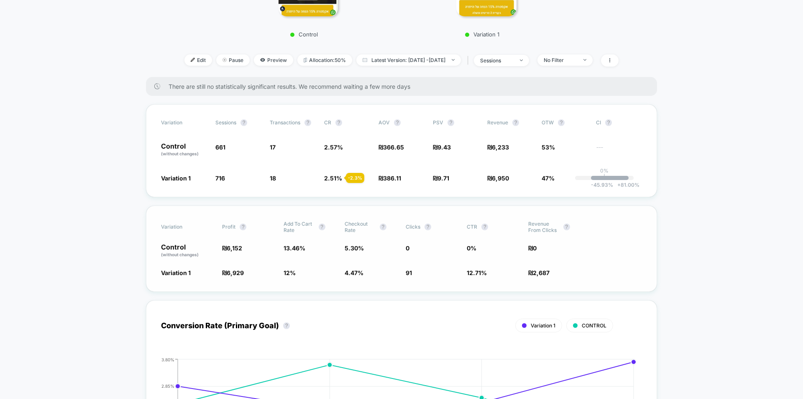 This screenshot has width=803, height=399. Describe the element at coordinates (392, 178) in the screenshot. I see `span: 386.11` at that location.